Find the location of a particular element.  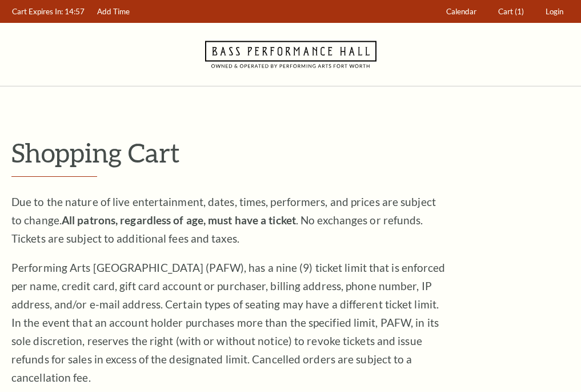

a: Cart (1) is located at coordinates (512, 11).